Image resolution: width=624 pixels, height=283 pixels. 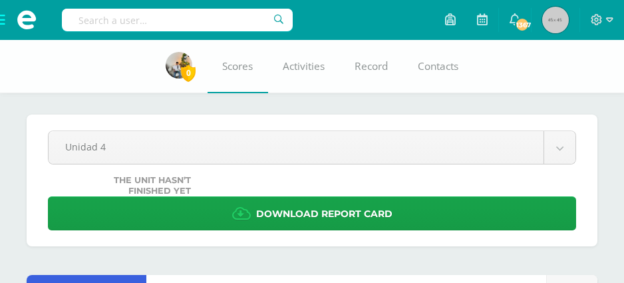 I want to click on span: 0, so click(x=188, y=73).